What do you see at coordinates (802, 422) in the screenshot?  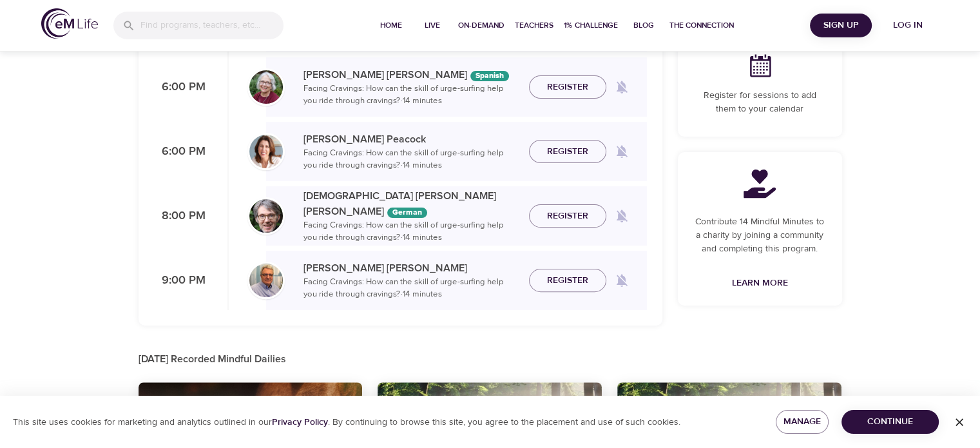 I see `button: Manage` at bounding box center [802, 422].